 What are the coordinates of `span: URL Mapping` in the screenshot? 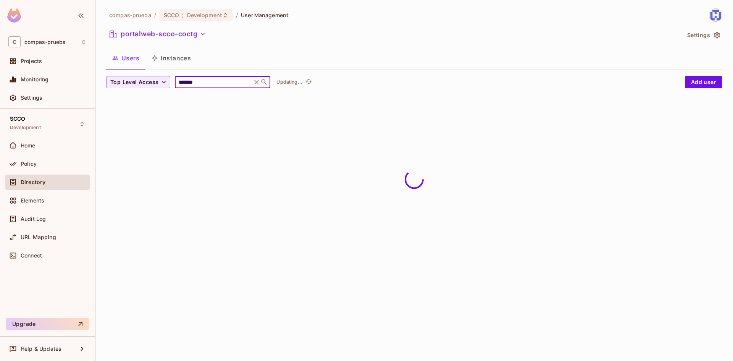 It's located at (38, 237).